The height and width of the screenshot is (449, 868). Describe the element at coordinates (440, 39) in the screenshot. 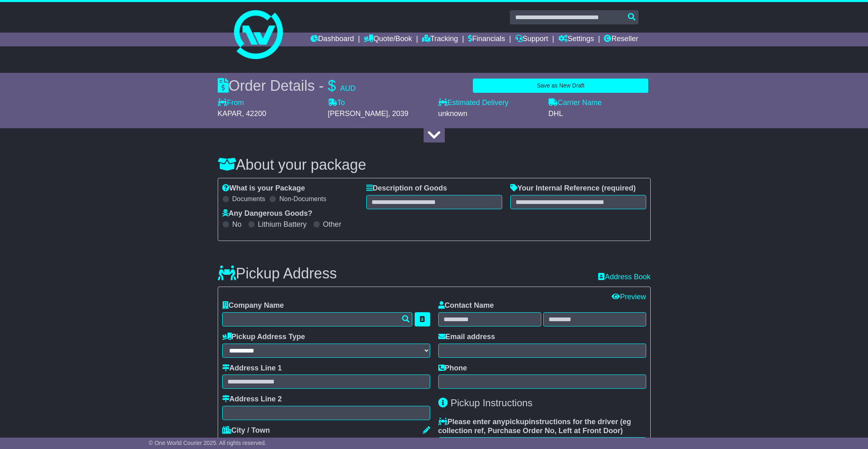

I see `a: Tracking` at that location.